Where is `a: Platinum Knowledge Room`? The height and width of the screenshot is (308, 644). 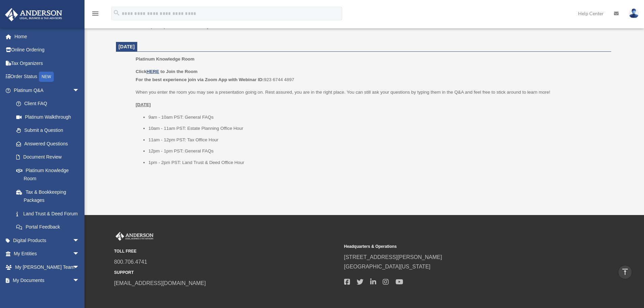
a: Platinum Knowledge Room is located at coordinates (48, 175).